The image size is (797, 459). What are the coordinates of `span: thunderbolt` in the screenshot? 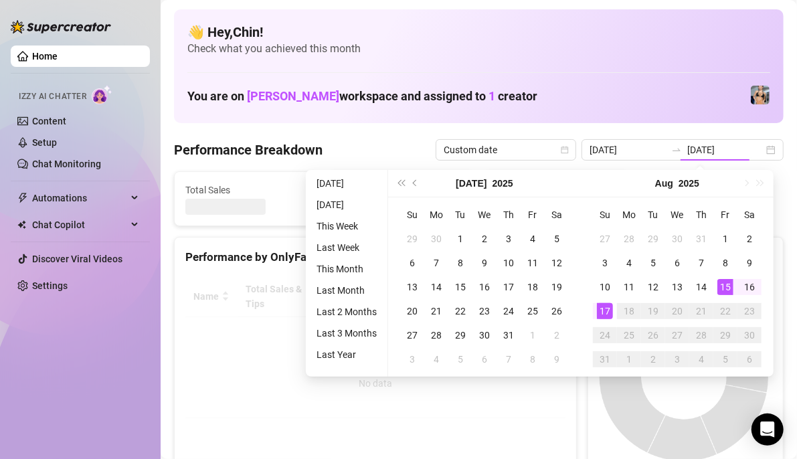 It's located at (23, 198).